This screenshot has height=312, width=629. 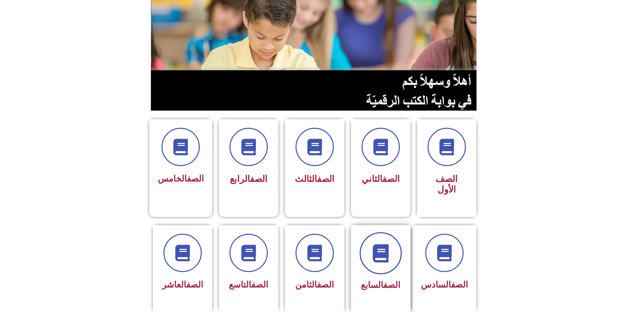 I want to click on span: الخامس, so click(x=180, y=179).